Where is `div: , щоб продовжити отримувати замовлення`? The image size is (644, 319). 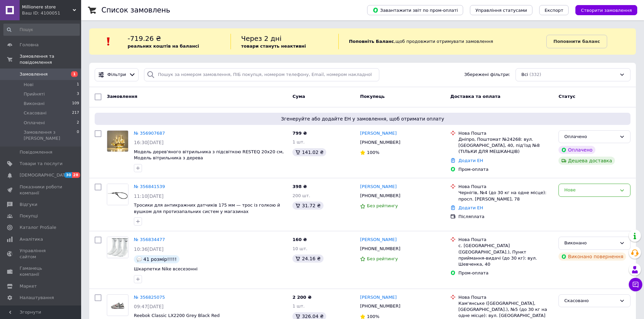 div: , щоб продовжити отримувати замовлення is located at coordinates (442, 42).